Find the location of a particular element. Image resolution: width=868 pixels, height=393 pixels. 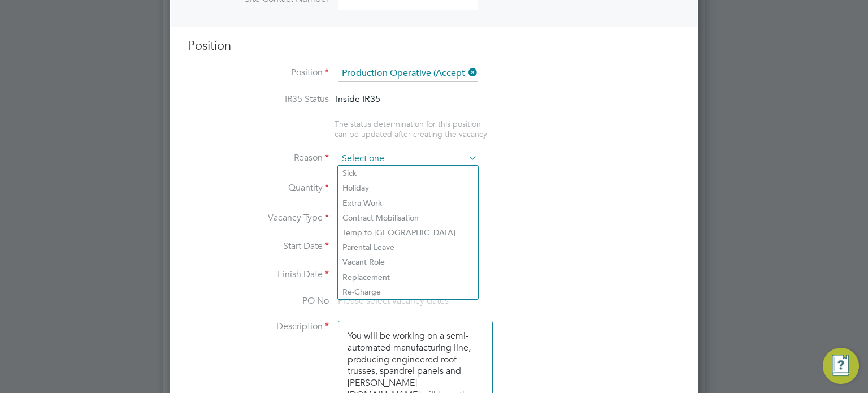

span: Inside IR35 is located at coordinates (358, 98).